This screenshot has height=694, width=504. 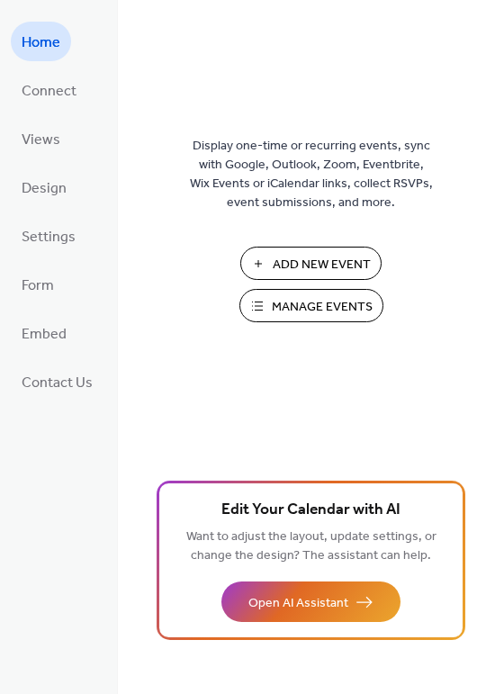 What do you see at coordinates (312, 305) in the screenshot?
I see `button: Manage Events` at bounding box center [312, 305].